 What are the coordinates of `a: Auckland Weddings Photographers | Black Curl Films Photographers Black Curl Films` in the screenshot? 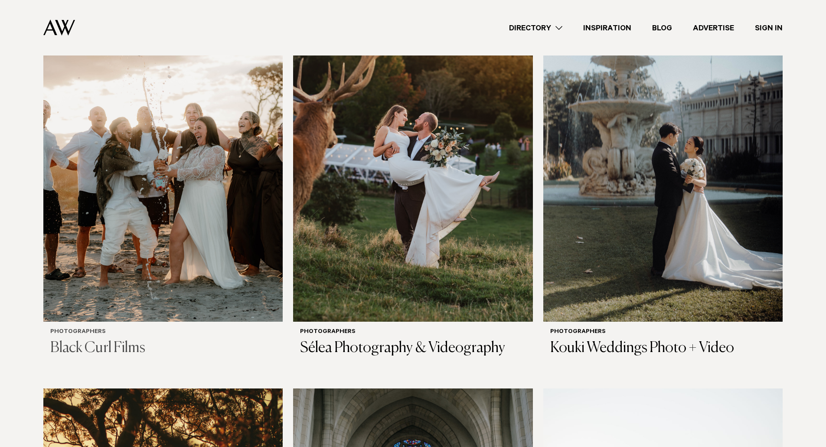 It's located at (163, 182).